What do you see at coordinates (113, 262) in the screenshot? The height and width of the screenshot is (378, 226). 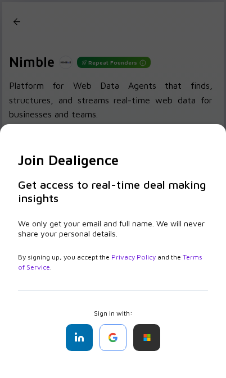 I see `div: By signing up, you accept the and the .` at bounding box center [113, 262].